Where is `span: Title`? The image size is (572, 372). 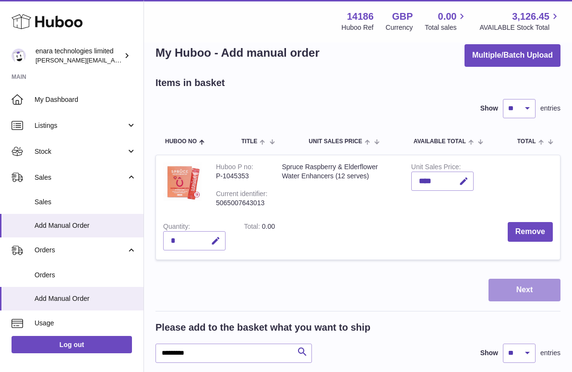
span: Title is located at coordinates (249, 141).